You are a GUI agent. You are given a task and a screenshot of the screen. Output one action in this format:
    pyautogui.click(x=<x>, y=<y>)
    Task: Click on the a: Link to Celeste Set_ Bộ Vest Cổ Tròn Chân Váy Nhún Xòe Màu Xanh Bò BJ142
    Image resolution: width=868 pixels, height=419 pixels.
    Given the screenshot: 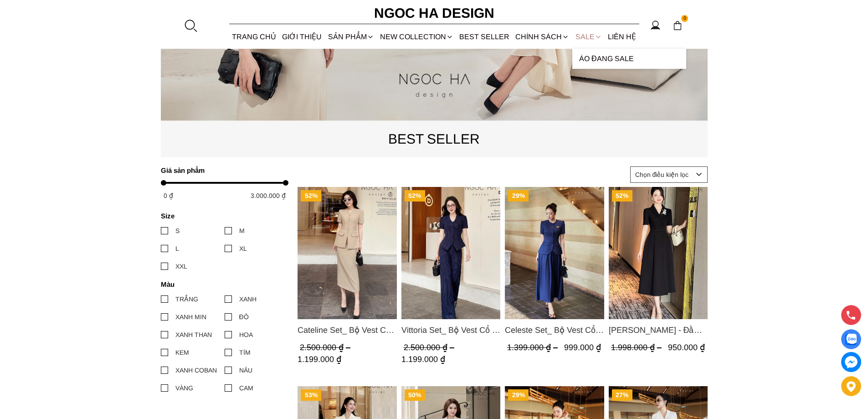 What is the action you would take?
    pyautogui.click(x=554, y=330)
    